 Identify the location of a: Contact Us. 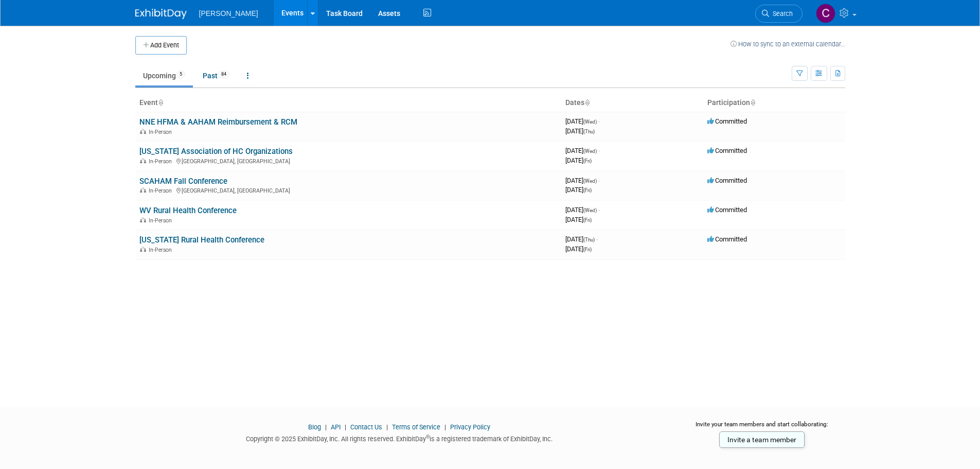
(366, 427).